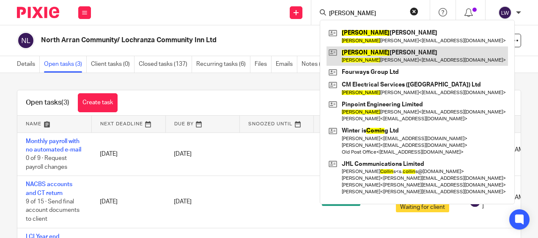 Image resolution: width=538 pixels, height=238 pixels. I want to click on a: Open tasks (3), so click(65, 64).